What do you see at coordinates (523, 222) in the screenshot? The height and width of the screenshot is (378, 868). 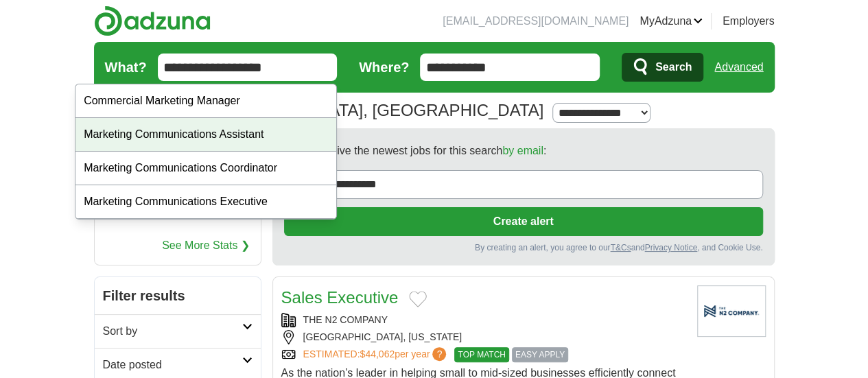 I see `button: Create alert` at bounding box center [523, 222].